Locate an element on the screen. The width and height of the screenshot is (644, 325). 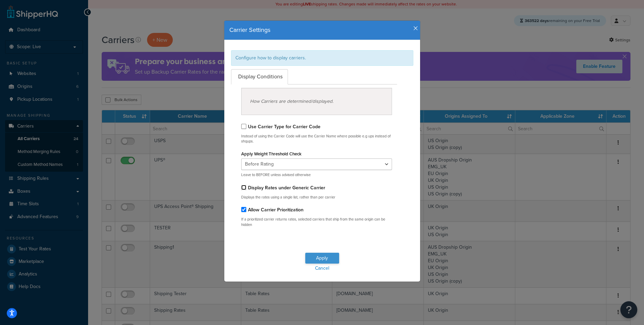
input: Display Rates under Generic Carrier is located at coordinates (243, 187).